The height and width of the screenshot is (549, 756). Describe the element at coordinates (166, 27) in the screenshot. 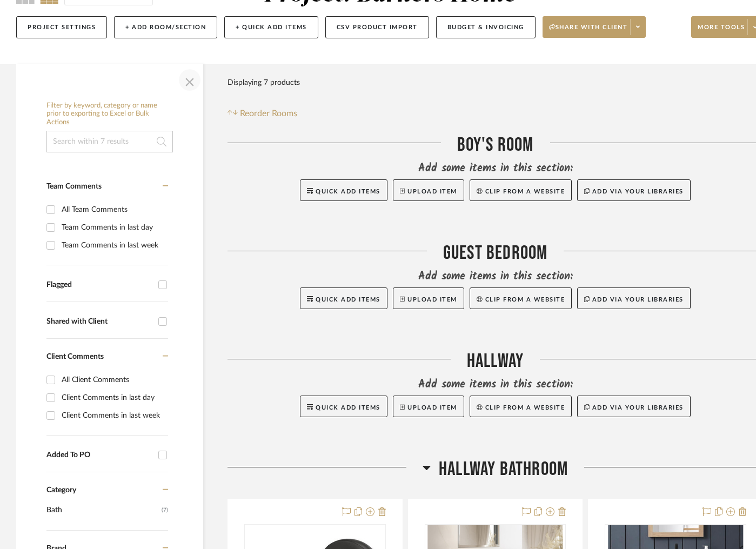

I see `button: + Add Room/Section` at that location.